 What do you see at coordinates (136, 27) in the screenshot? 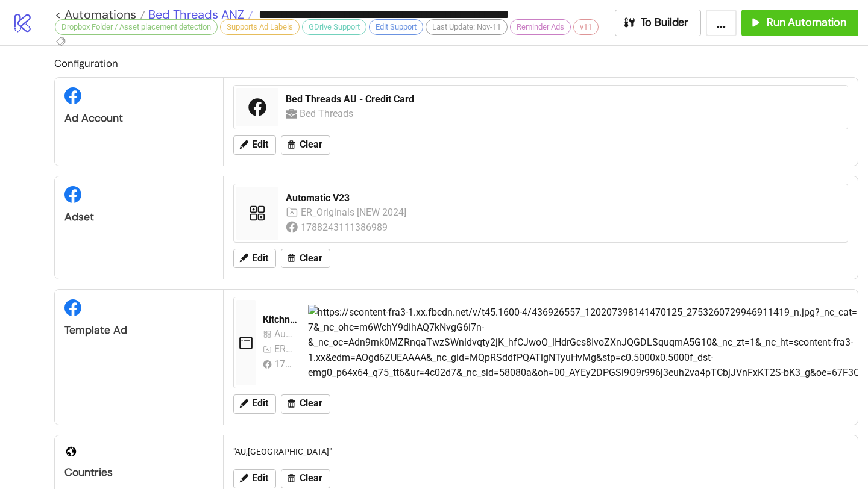
I see `div: Dropbox Folder / Asset placement detection` at bounding box center [136, 27].